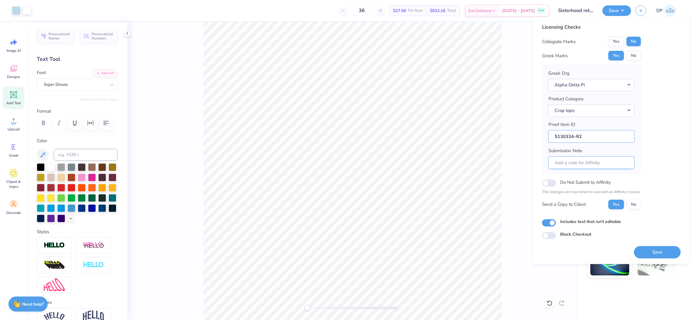 The height and width of the screenshot is (320, 691). What do you see at coordinates (308, 308) in the screenshot?
I see `div: Accessibility label` at bounding box center [308, 308].